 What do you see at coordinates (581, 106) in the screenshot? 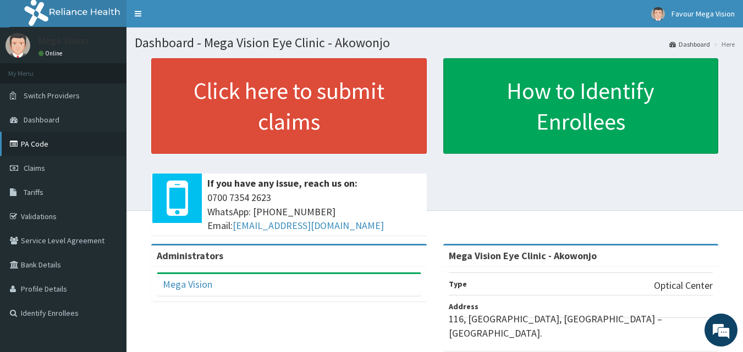
I see `a: How to Identify Enrollees` at bounding box center [581, 106].